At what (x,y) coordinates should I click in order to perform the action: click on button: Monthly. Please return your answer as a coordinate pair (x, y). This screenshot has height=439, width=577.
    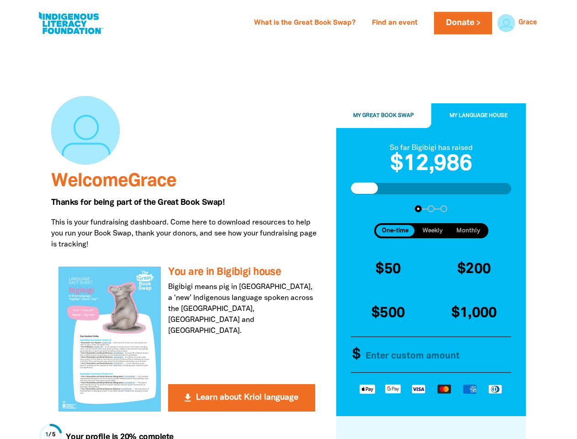
    Looking at the image, I should click on (469, 230).